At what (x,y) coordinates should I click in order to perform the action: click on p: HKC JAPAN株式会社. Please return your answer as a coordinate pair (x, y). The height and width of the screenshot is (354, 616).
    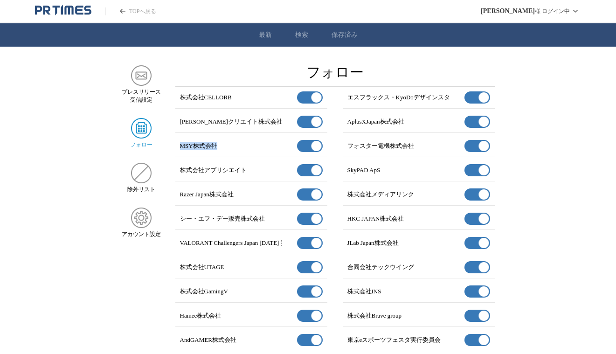
    Looking at the image, I should click on (376, 219).